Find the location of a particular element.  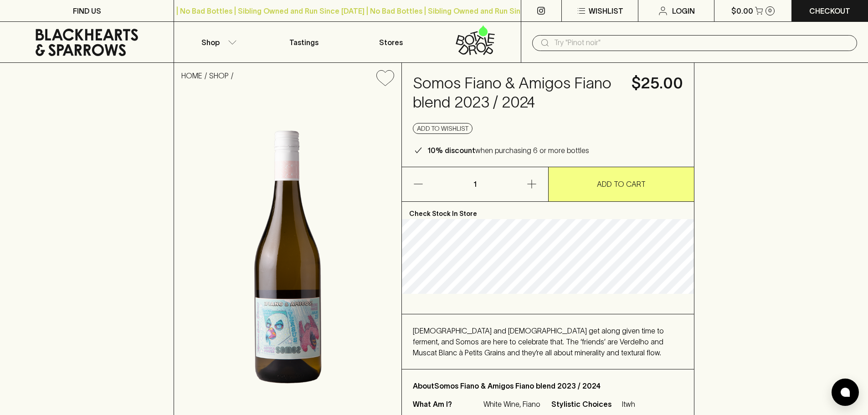

p: What Am I? is located at coordinates (447, 404).